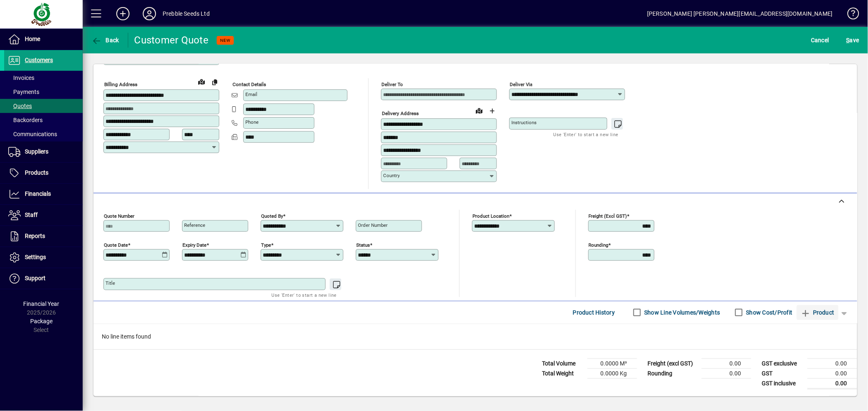 Image resolution: width=868 pixels, height=411 pixels. What do you see at coordinates (373, 225) in the screenshot?
I see `mat-label: Order number` at bounding box center [373, 225].